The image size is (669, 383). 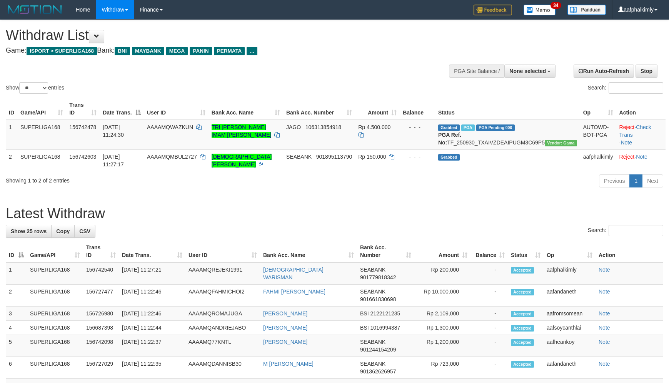 I want to click on span: ISPORT > SUPERLIGA168, so click(x=62, y=51).